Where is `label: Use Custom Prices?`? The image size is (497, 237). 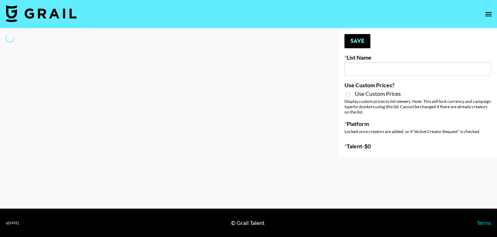 label: Use Custom Prices? is located at coordinates (418, 85).